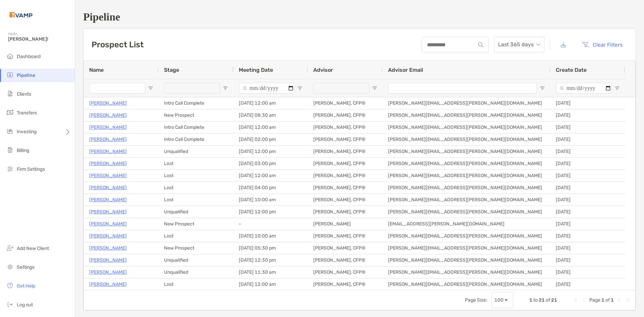  I want to click on img: investing icon, so click(10, 131).